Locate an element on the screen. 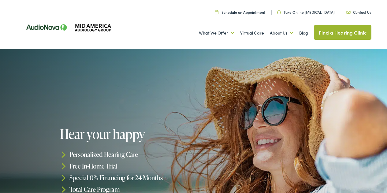 This screenshot has height=193, width=387. a: Contact Us is located at coordinates (358, 12).